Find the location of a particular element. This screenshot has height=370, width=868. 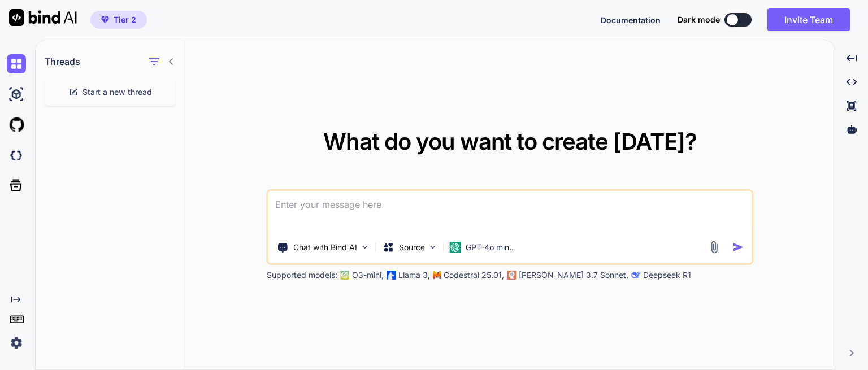

img: Mistral-AI is located at coordinates (437, 275).